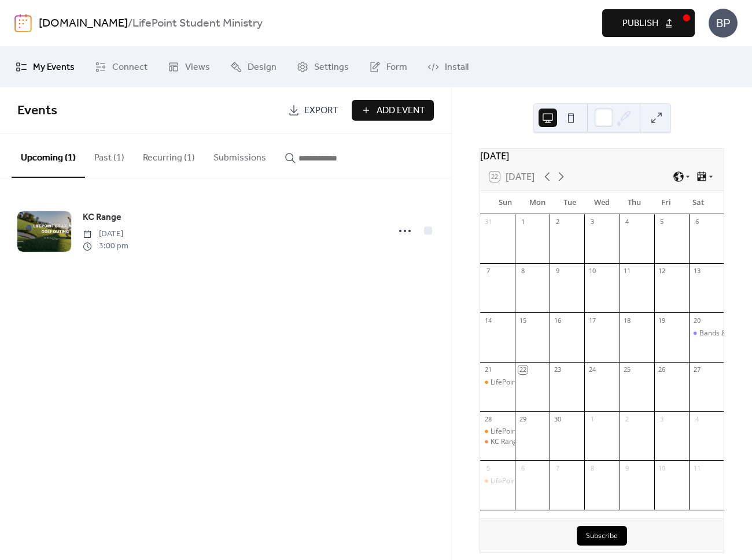  What do you see at coordinates (522, 419) in the screenshot?
I see `div: 29` at bounding box center [522, 419].